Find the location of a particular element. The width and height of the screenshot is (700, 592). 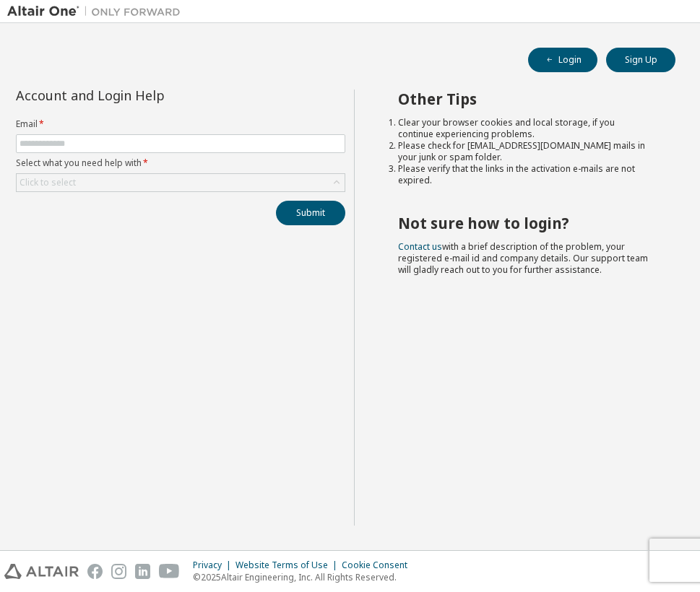

label: Email is located at coordinates (181, 124).